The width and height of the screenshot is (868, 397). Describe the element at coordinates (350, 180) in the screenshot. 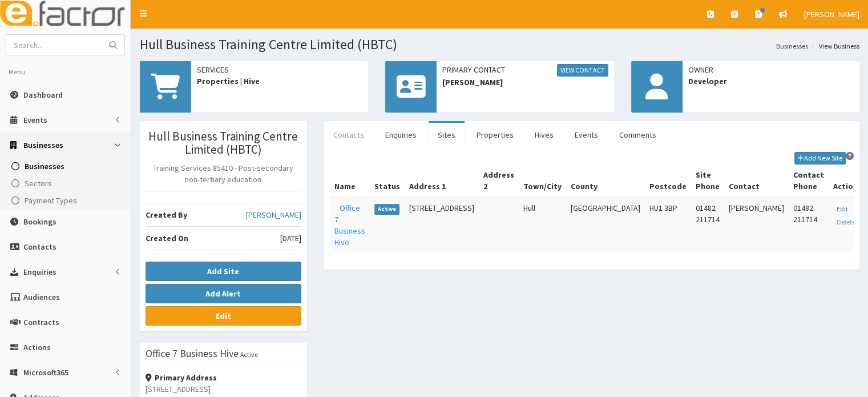

I see `th: Name` at that location.